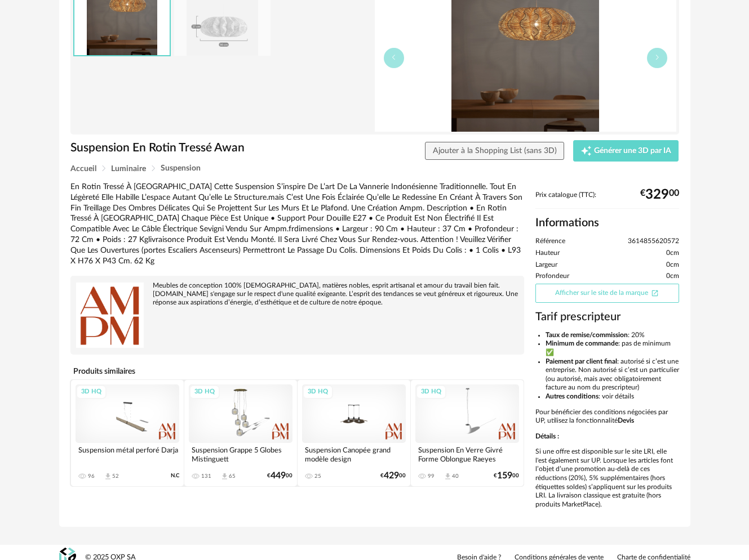  I want to click on a: 3D HQ Suspension Grappe 5 Globes Mistinguett 131 Download icon 65 €44900, so click(241, 433).